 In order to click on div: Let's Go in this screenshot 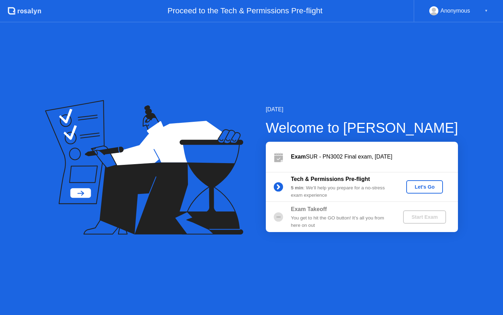, I will do `click(425, 187)`.